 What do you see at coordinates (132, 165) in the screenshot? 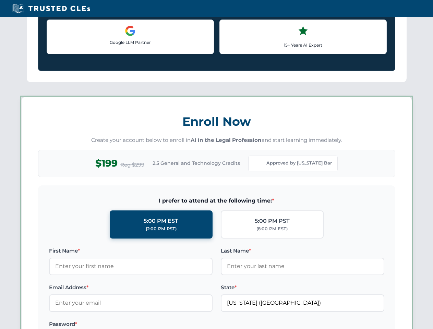
I see `span: Reg $299` at bounding box center [132, 165].